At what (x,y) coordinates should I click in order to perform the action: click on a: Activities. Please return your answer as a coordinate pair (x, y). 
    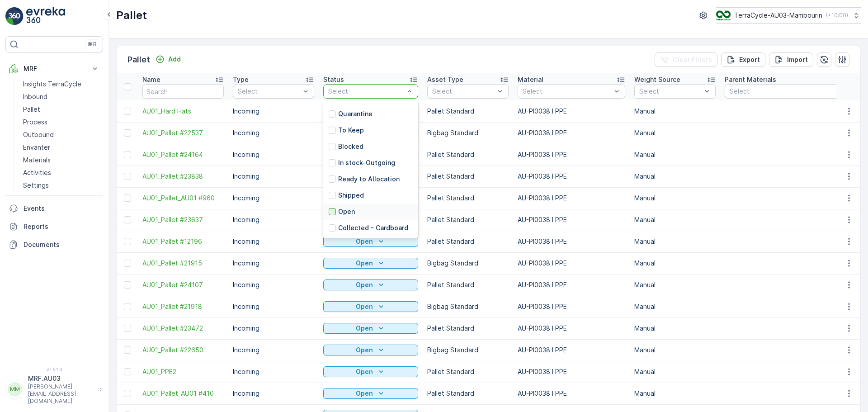
    Looking at the image, I should click on (61, 173).